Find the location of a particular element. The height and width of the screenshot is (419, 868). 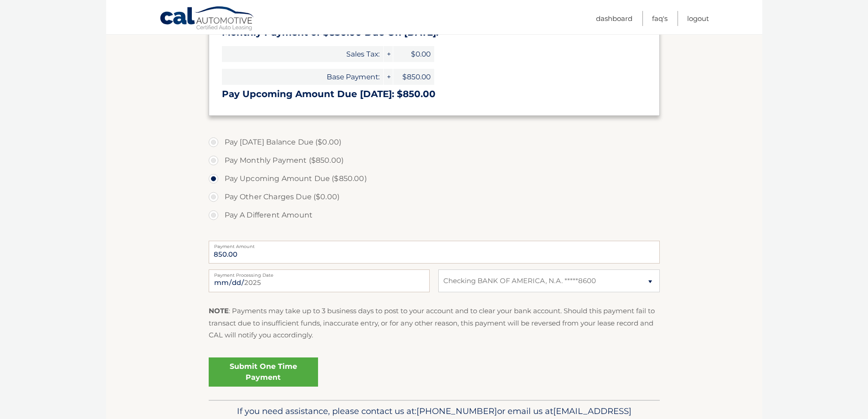

a: Dashboard is located at coordinates (614, 19).